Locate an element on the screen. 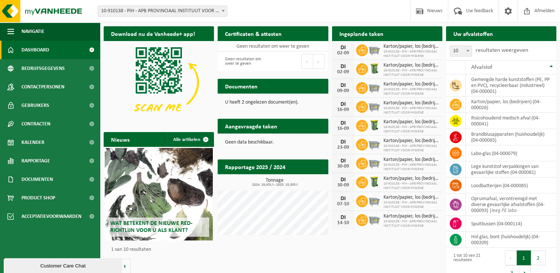 This screenshot has width=560, height=273. p: Geen data beschikbaar. is located at coordinates (273, 142).